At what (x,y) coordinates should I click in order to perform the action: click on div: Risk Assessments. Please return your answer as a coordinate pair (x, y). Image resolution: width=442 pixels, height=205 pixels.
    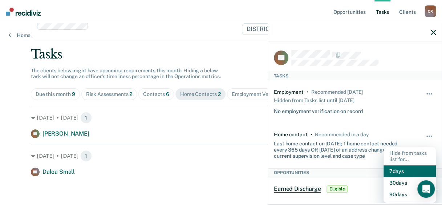
    Looking at the image, I should click on (109, 94).